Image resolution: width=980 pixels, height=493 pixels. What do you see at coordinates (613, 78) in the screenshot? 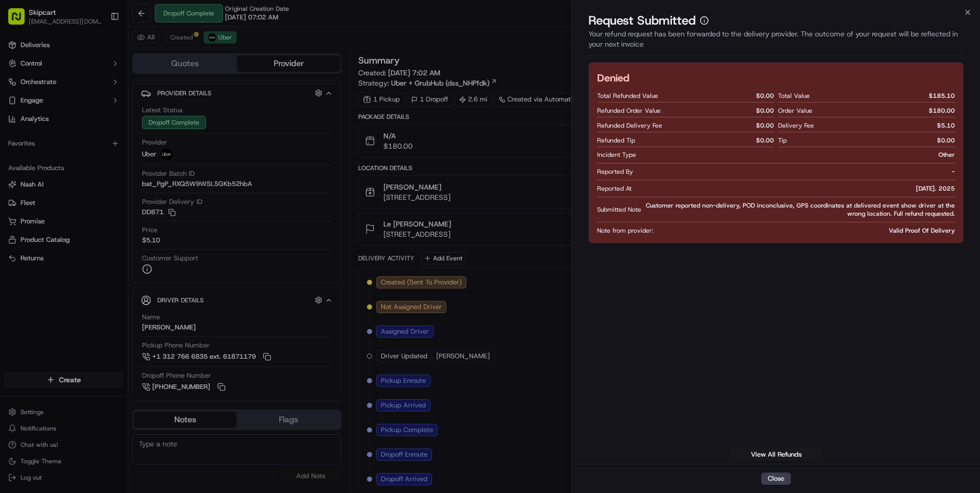
I see `h2: Denied` at bounding box center [613, 78].